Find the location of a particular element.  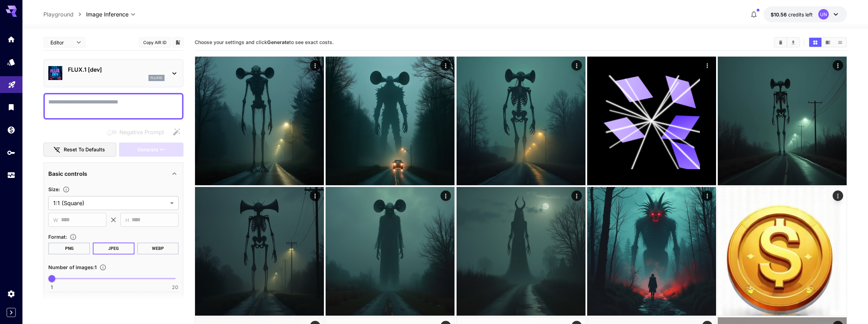

b: Generate is located at coordinates (278, 42).